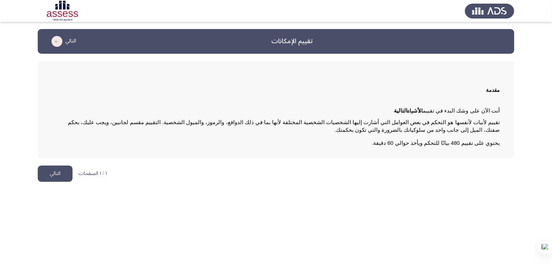  What do you see at coordinates (292, 41) in the screenshot?
I see `font: تقييم الإمكانات` at bounding box center [292, 41].